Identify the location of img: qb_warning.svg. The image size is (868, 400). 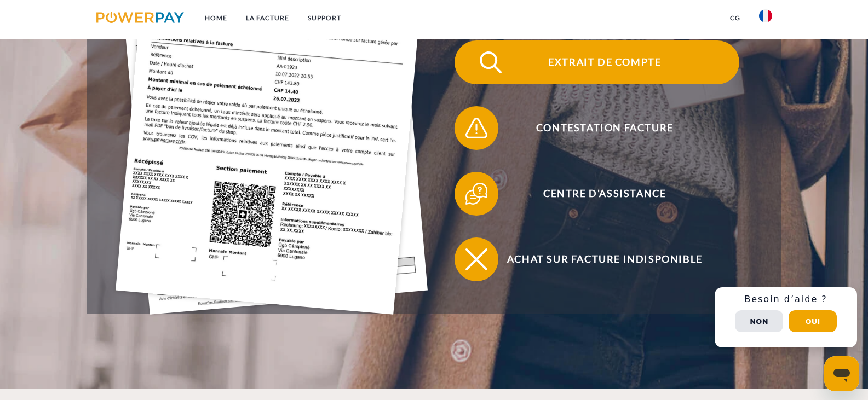
(477, 128).